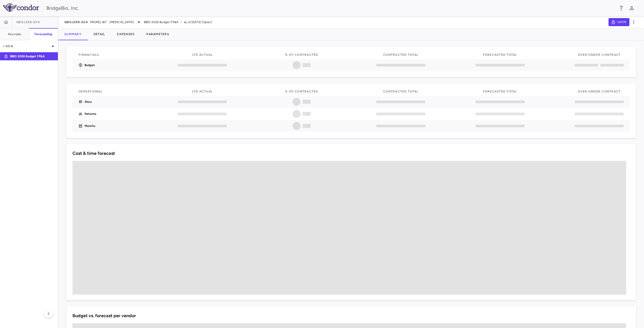 This screenshot has height=328, width=644. What do you see at coordinates (89, 55) in the screenshot?
I see `span: Financials` at bounding box center [89, 55].